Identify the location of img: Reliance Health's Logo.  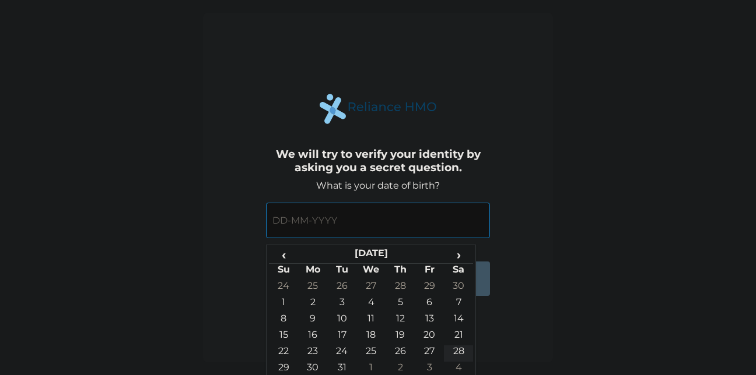
(378, 108).